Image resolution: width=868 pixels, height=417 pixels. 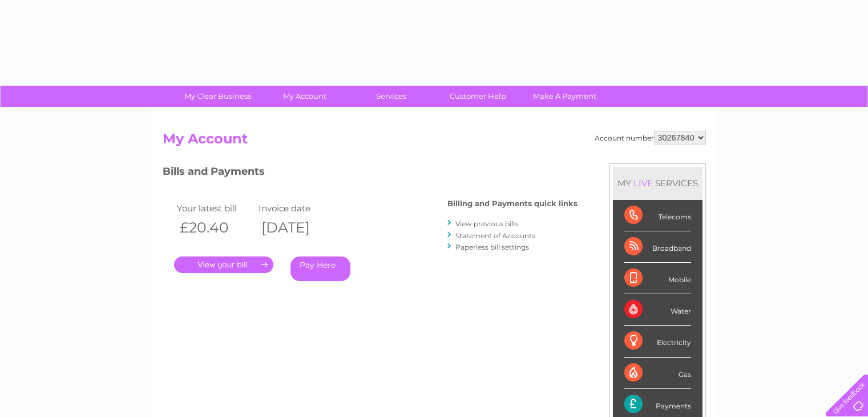 What do you see at coordinates (657, 309) in the screenshot?
I see `div: Water` at bounding box center [657, 309].